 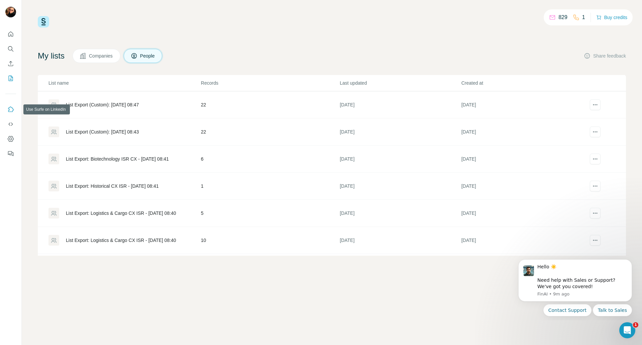 I want to click on p: List name, so click(x=124, y=83).